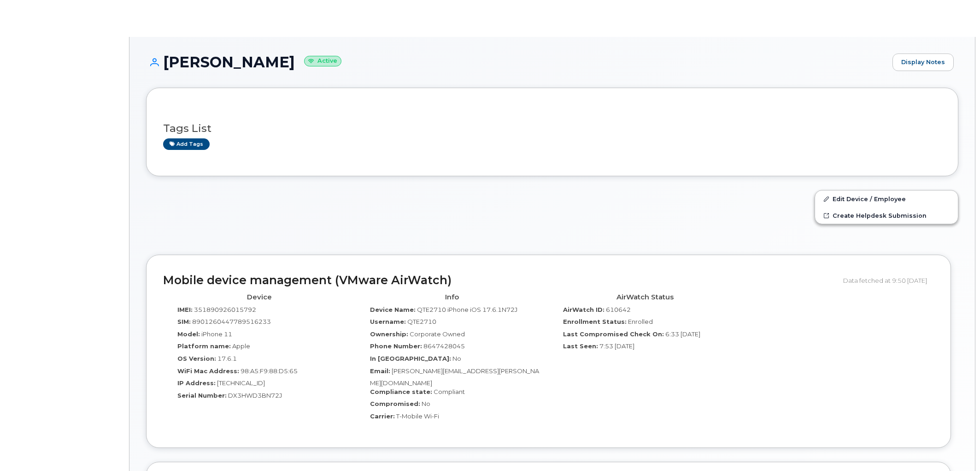  I want to click on label: Serial Number:, so click(202, 395).